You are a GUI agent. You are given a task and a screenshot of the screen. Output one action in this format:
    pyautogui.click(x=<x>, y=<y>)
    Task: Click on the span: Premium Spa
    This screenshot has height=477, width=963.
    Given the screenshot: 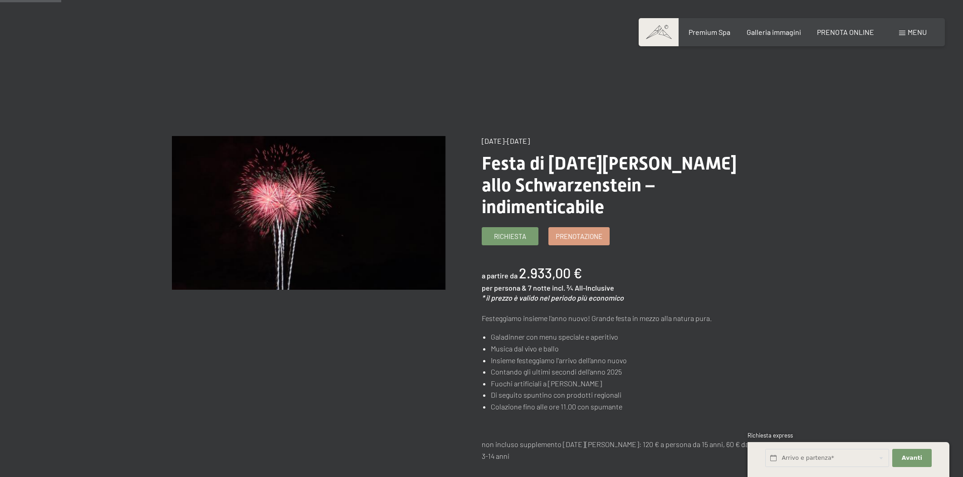 What is the action you would take?
    pyautogui.click(x=709, y=32)
    